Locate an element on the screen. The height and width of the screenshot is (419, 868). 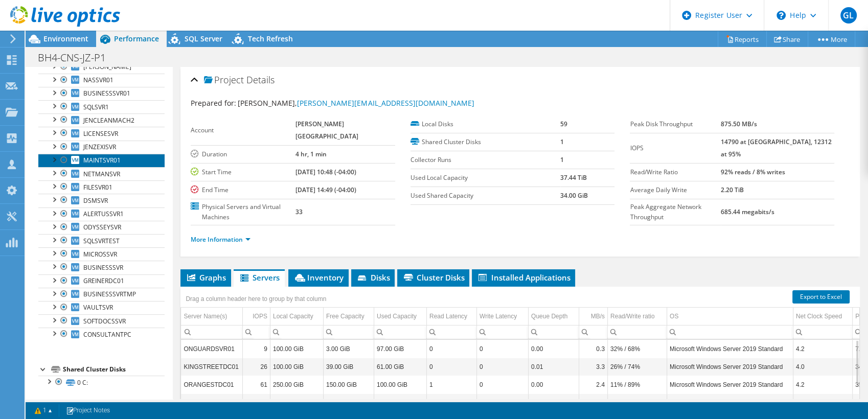
td: Column Server Name(s), Value ONGUARDSVR01 is located at coordinates (212, 349).